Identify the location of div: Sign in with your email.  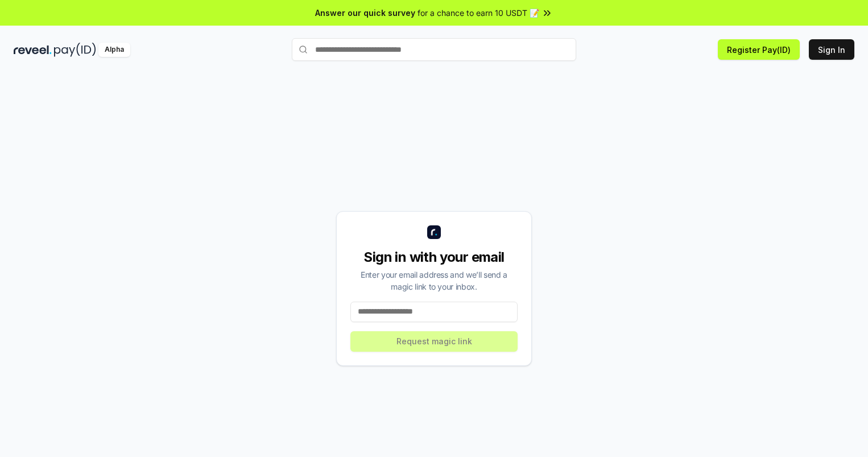
(434, 257).